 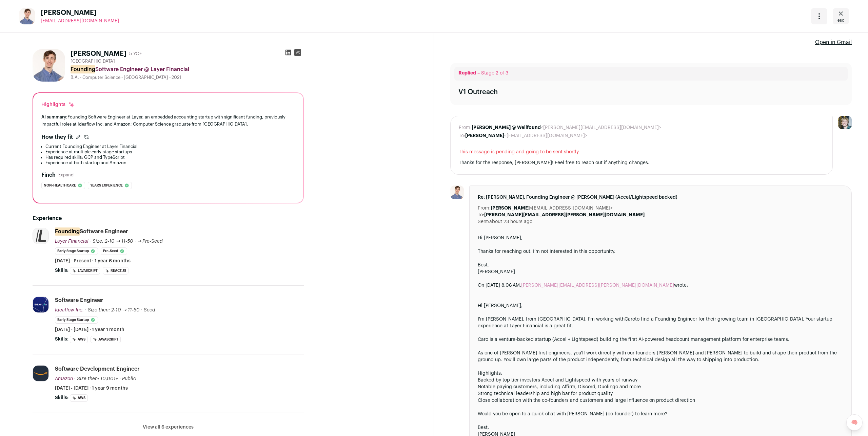 I want to click on div: 5 YOE, so click(x=135, y=54).